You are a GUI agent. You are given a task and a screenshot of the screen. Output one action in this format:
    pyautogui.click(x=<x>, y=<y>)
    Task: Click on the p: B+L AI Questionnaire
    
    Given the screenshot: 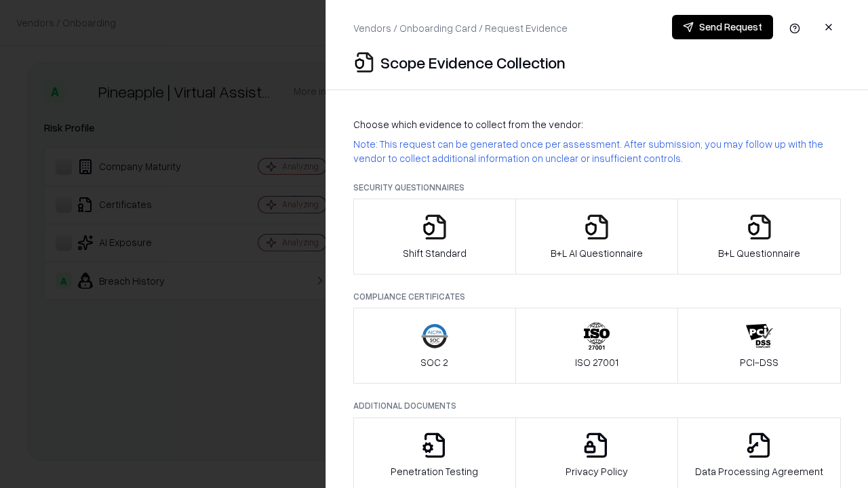 What is the action you would take?
    pyautogui.click(x=597, y=253)
    